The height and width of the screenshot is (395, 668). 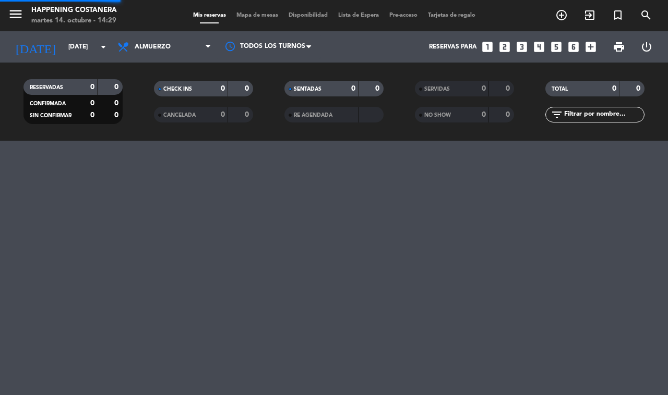 I want to click on span: TOTAL, so click(x=559, y=89).